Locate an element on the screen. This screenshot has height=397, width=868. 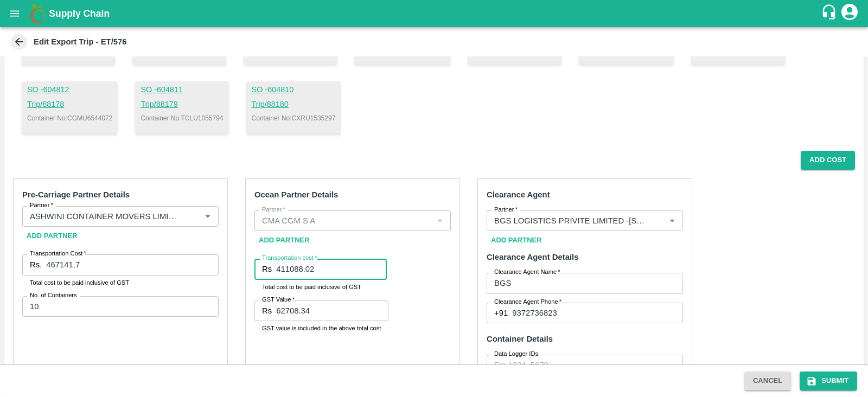
a: Trip/88178 is located at coordinates (70, 105).